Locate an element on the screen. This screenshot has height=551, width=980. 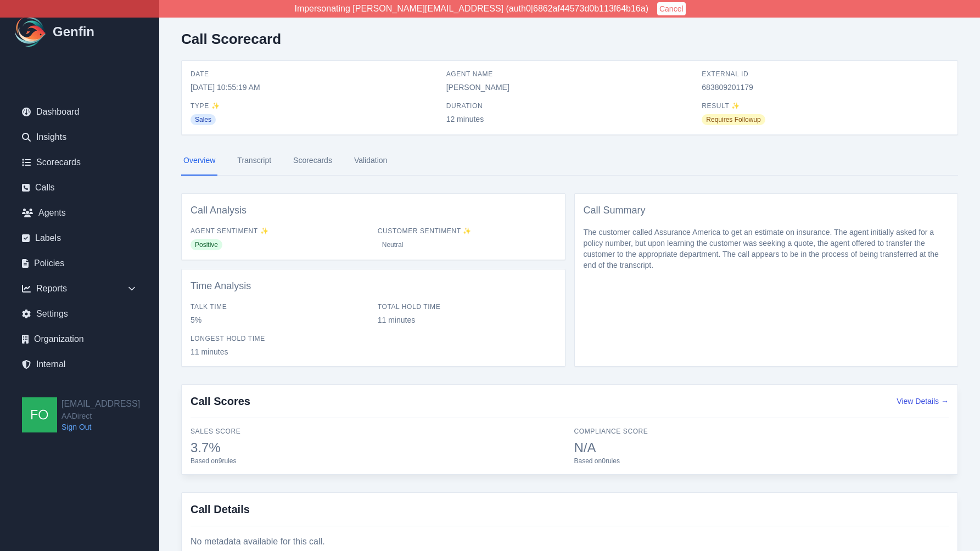
a: Calls is located at coordinates (79, 188).